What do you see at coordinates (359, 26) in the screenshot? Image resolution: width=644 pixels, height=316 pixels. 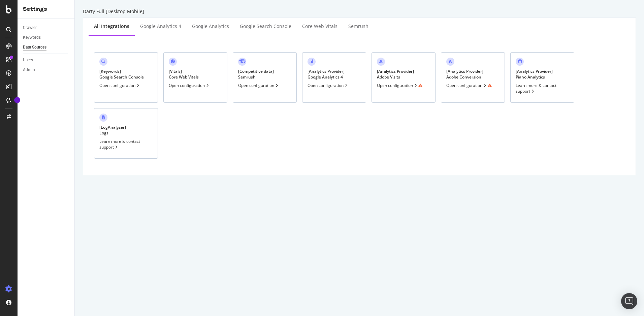 I see `div: Semrush` at bounding box center [359, 26].